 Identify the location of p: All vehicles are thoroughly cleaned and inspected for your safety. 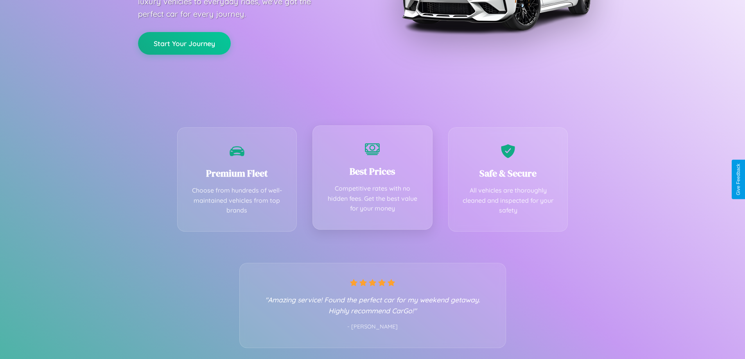
(508, 201).